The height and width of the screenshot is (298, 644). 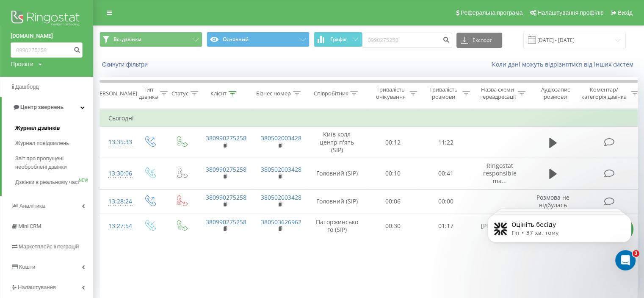 What do you see at coordinates (91, 28) in the screenshot?
I see `p: Оцініть бесіду` at bounding box center [91, 28].